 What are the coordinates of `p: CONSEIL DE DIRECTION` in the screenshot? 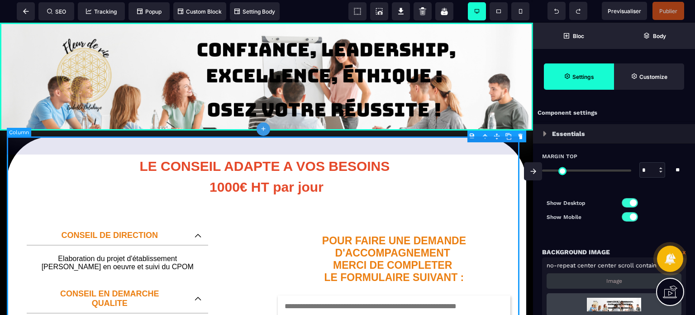 It's located at (110, 212).